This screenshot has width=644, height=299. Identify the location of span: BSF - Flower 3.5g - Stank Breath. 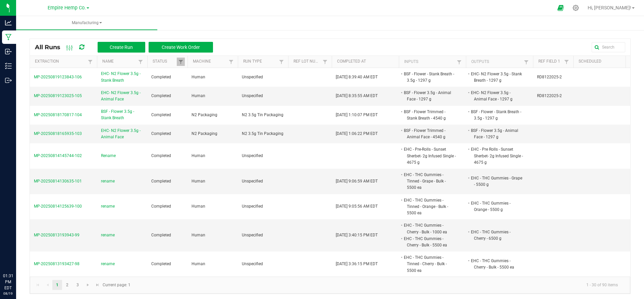
(122, 115).